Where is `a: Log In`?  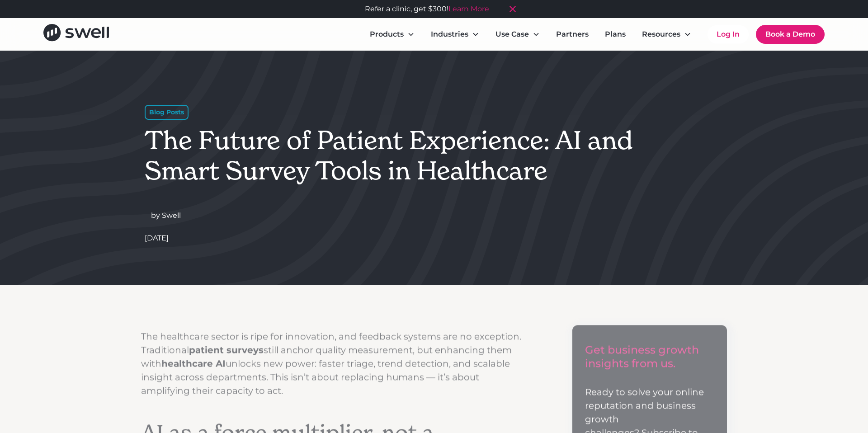
a: Log In is located at coordinates (728, 34).